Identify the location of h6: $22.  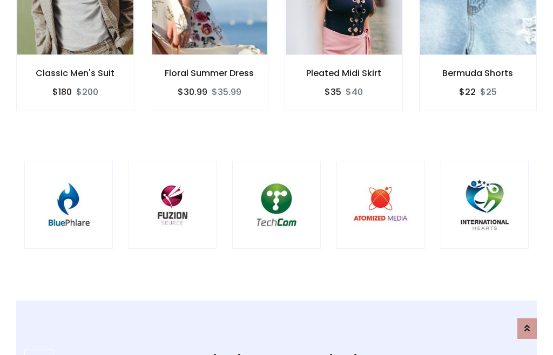
(467, 92).